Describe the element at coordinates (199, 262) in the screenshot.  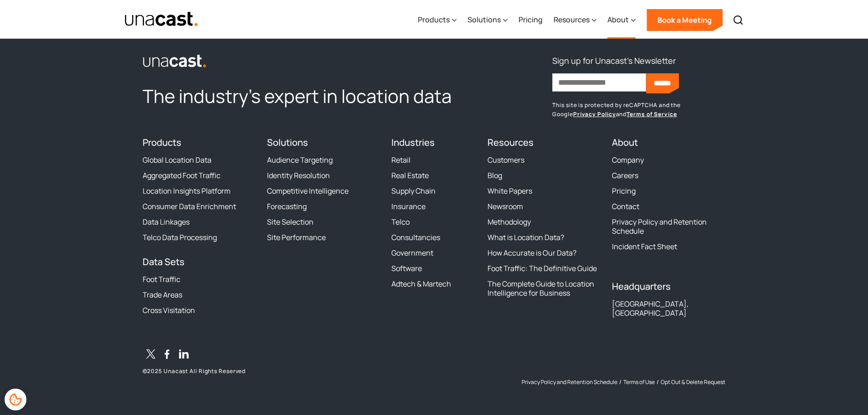
I see `h4: Data Sets` at that location.